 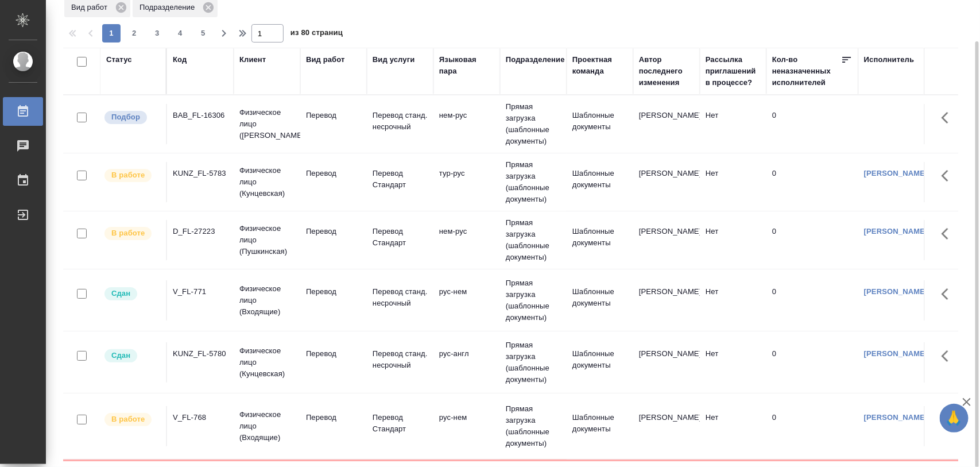 What do you see at coordinates (201, 231) in the screenshot?
I see `div: D_FL-27223` at bounding box center [201, 231].